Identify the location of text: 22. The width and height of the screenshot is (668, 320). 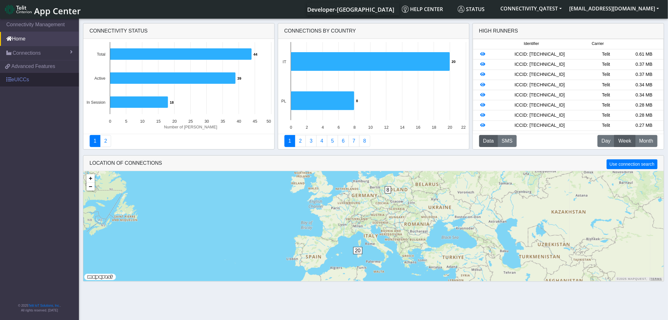
(464, 127).